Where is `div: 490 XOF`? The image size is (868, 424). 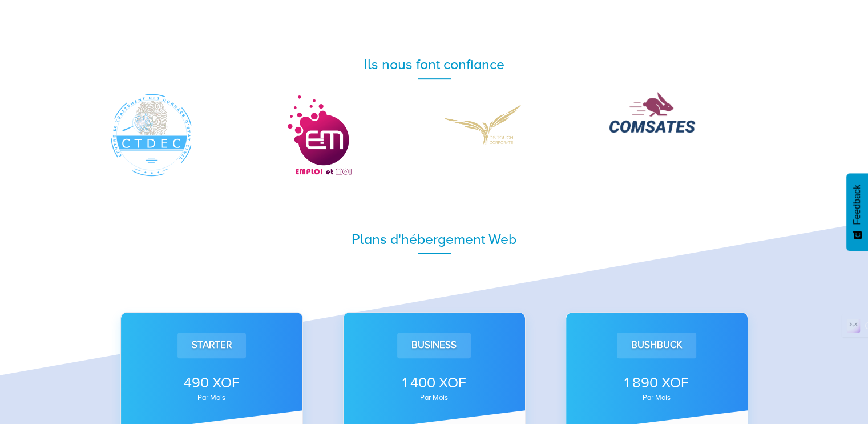 div: 490 XOF is located at coordinates (212, 383).